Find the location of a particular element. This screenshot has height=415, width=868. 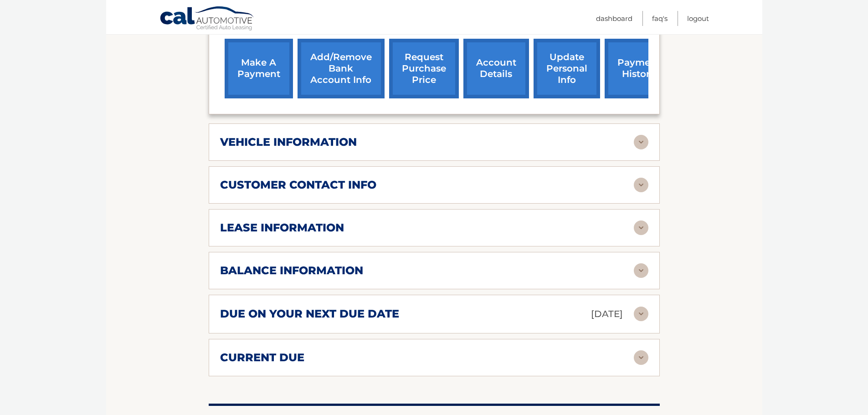

h2: due on your next due date is located at coordinates (309, 313).